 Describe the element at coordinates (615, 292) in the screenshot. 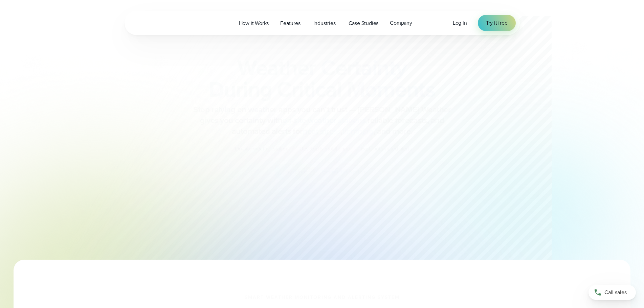

I see `span: Call sales` at that location.